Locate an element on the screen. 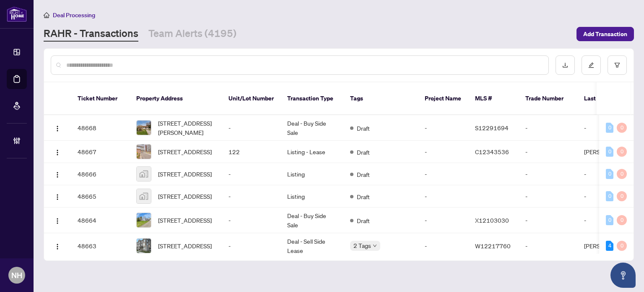 Image resolution: width=644 pixels, height=292 pixels. span: NH is located at coordinates (17, 275).